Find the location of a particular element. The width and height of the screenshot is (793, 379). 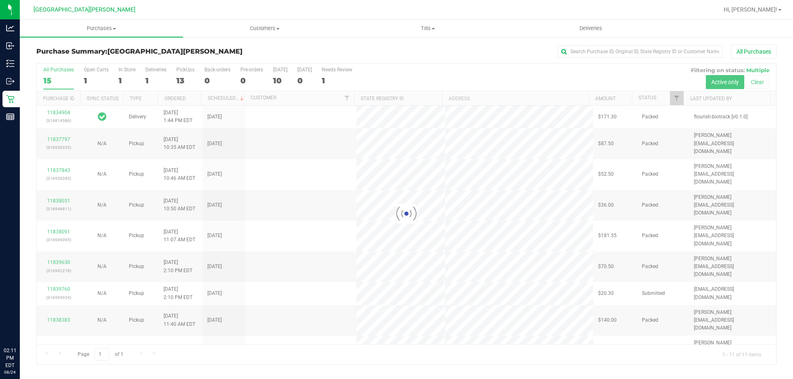

a: Purchases is located at coordinates (101, 28).